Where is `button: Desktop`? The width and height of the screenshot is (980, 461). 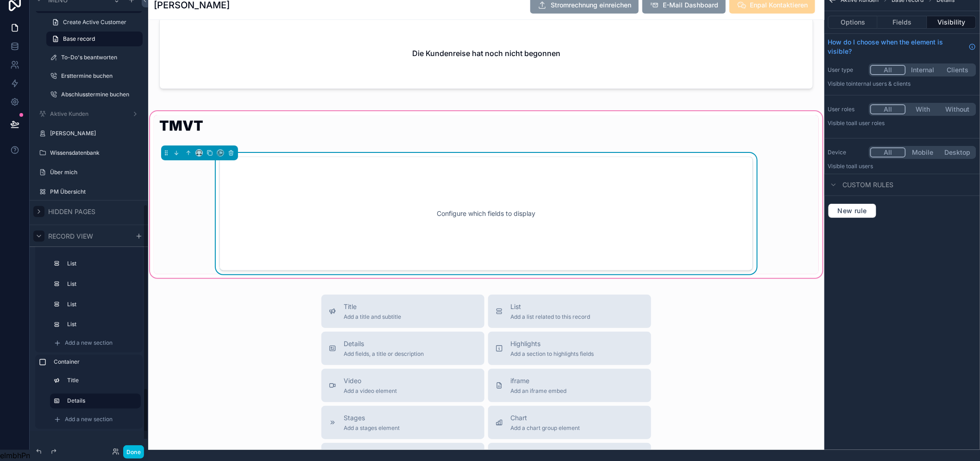 button: Desktop is located at coordinates (957, 152).